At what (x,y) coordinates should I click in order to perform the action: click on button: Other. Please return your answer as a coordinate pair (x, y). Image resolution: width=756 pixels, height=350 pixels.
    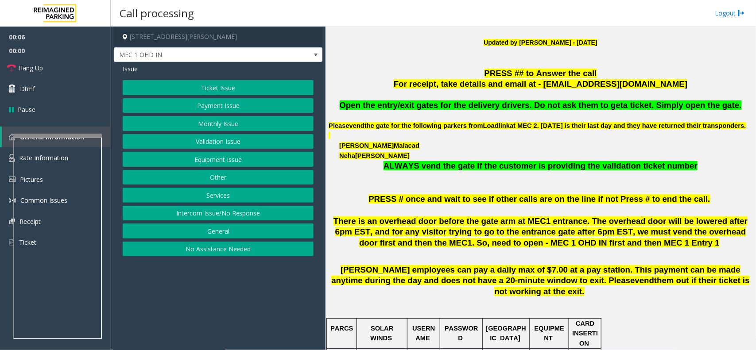
    Looking at the image, I should click on (218, 178).